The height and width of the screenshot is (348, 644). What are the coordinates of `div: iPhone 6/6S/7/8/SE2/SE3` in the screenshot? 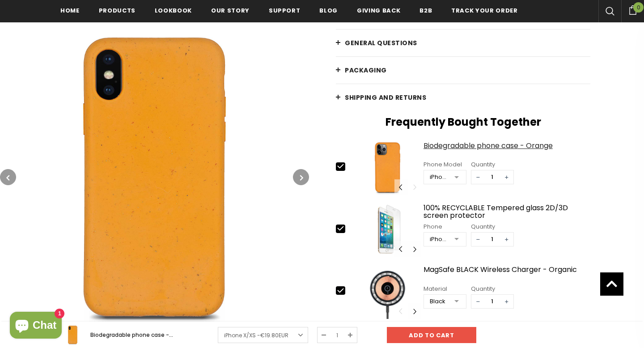 It's located at (438, 239).